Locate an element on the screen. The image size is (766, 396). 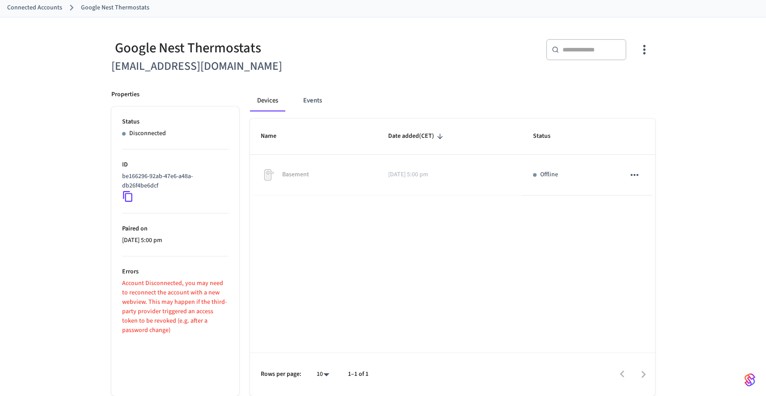
p: Account Disconnected, you may need to reconnect the account with a new webview. This may happen i... is located at coordinates (175, 307).